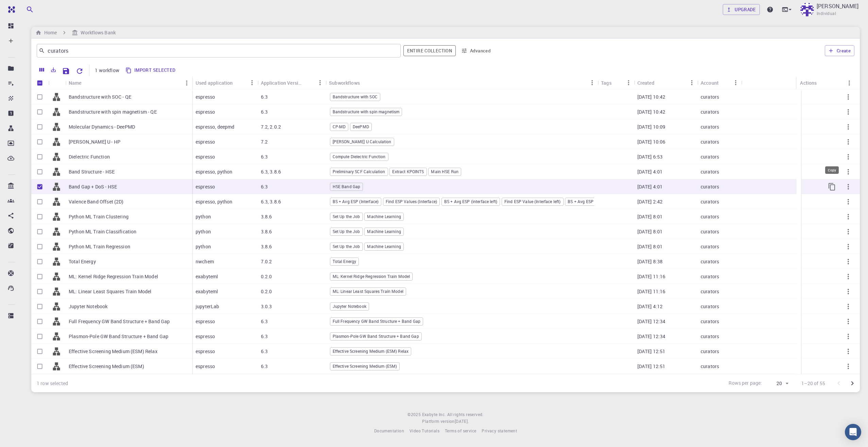 Image resolution: width=868 pixels, height=447 pixels. I want to click on nav: breadcrumb, so click(76, 33).